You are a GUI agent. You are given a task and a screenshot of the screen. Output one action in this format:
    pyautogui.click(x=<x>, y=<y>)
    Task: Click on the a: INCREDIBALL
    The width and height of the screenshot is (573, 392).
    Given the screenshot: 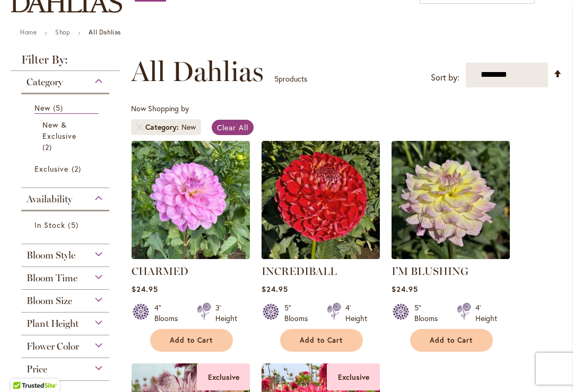 What is the action you would take?
    pyautogui.click(x=299, y=271)
    